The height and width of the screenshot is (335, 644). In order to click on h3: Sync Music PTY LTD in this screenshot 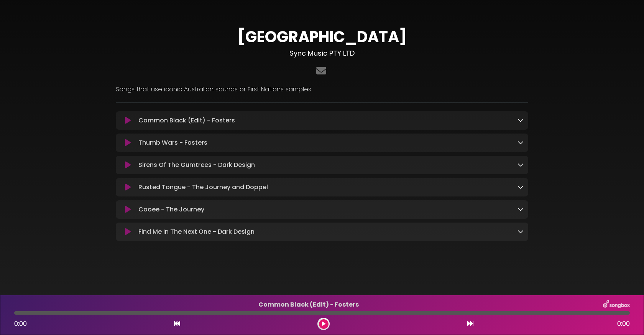, I will do `click(322, 53)`.